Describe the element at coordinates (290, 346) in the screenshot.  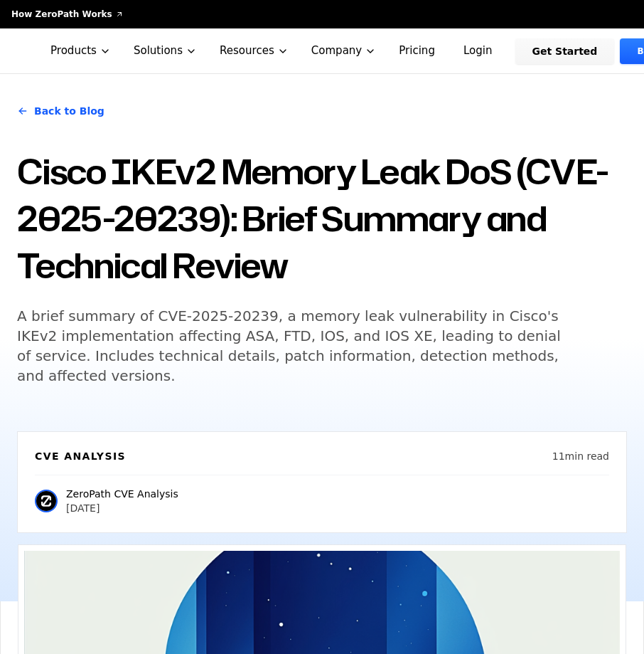
I see `h5: A brief summary of CVE-2025-20239, a memory leak vulnerability in Cisco's IKEv2 implementation af...` at that location.